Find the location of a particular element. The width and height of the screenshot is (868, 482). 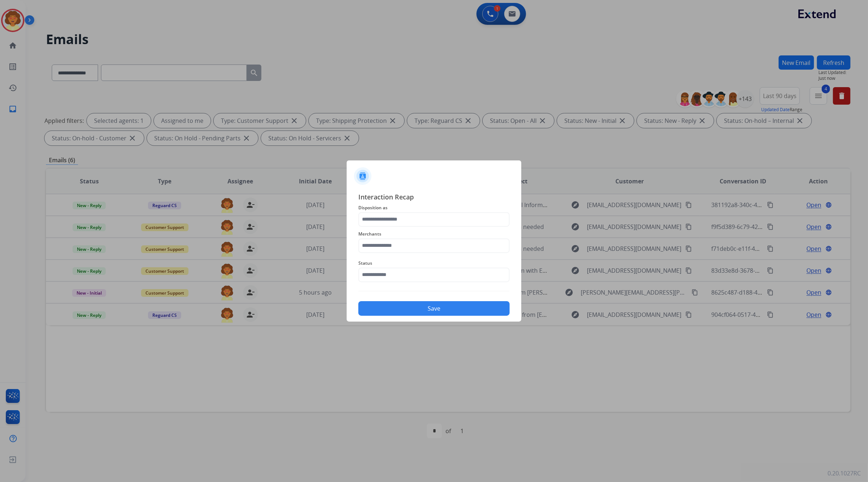

span: Merchants is located at coordinates (434, 234).